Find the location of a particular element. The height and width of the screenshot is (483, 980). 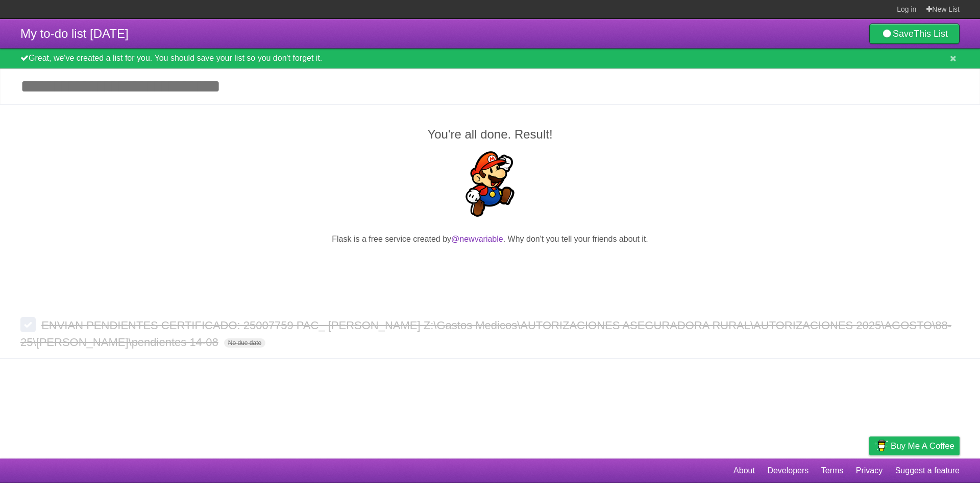

label: Done is located at coordinates (28, 324).